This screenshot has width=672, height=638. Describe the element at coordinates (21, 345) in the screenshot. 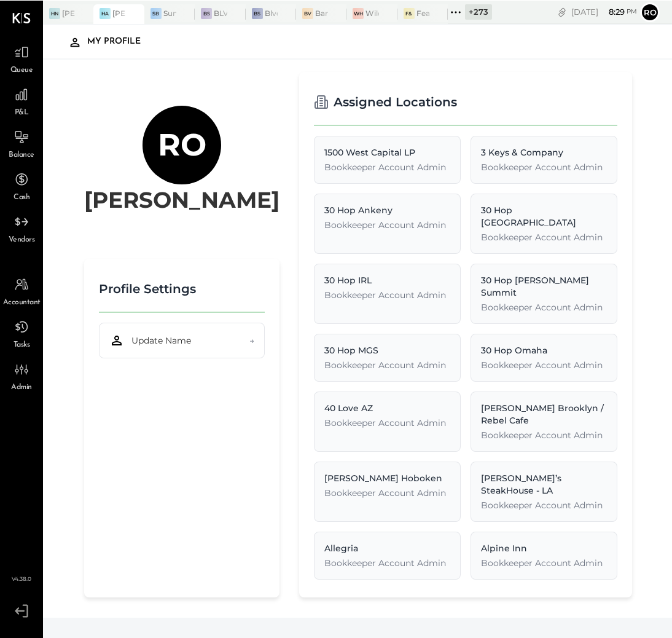

I see `span: Tasks` at that location.